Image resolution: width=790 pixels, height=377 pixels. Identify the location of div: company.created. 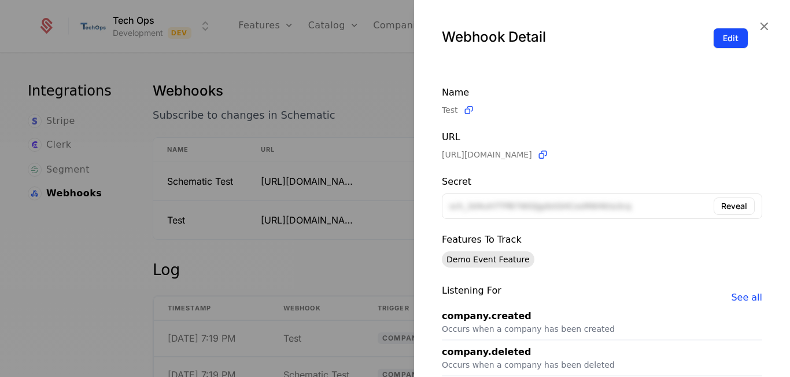
(602, 316).